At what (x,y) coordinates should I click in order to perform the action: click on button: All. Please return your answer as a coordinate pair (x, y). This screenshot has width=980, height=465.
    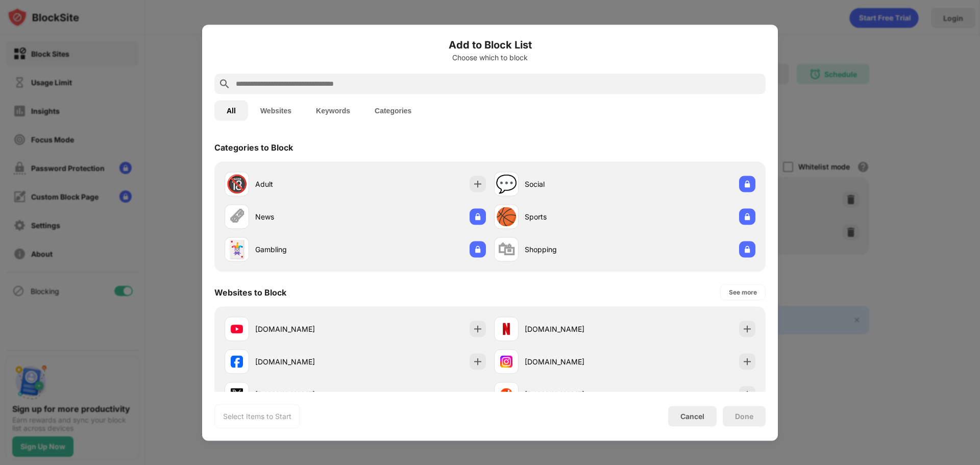
    Looking at the image, I should click on (231, 110).